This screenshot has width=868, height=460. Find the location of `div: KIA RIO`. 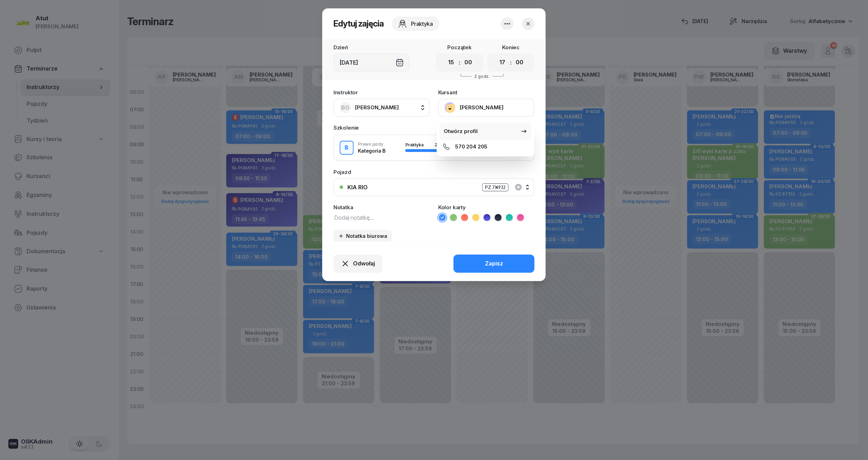

div: KIA RIO is located at coordinates (358, 187).